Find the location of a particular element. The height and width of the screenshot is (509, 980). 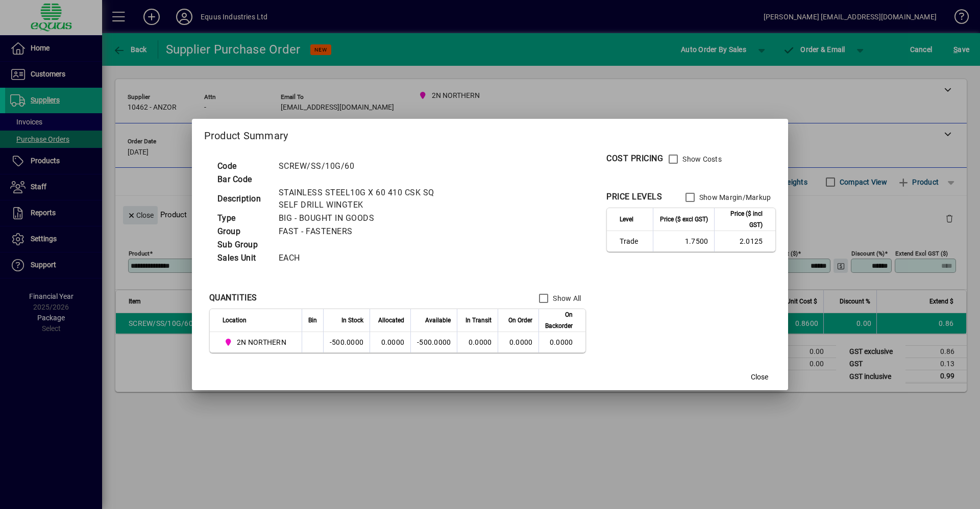

div: QUANTITIES is located at coordinates (233, 298).